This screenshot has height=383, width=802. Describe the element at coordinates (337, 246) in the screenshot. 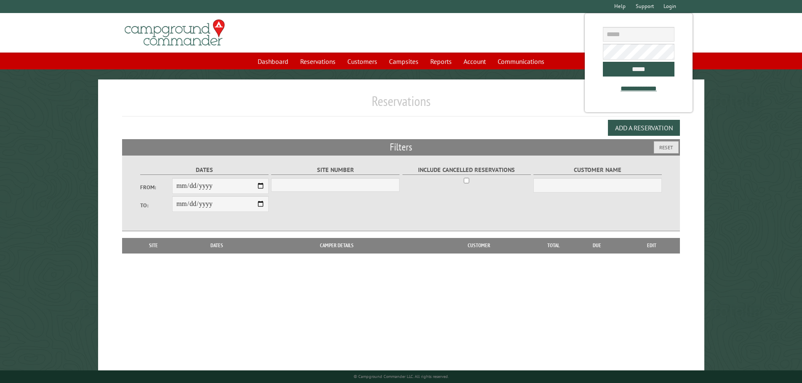

I see `th: Camper Details` at that location.